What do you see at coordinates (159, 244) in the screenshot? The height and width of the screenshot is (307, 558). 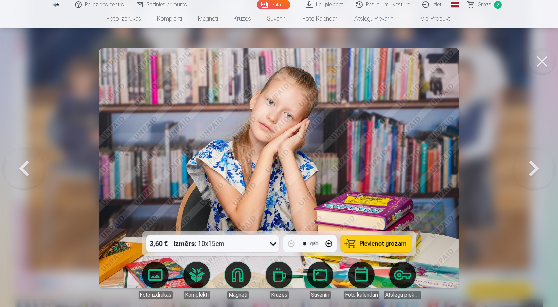 I see `div: 3,60 €` at bounding box center [159, 244].